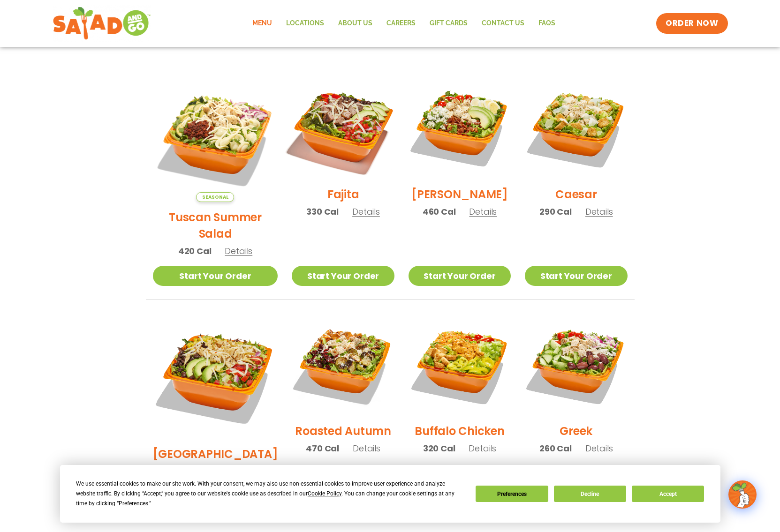  What do you see at coordinates (343, 364) in the screenshot?
I see `img: Product photo for Roasted Autumn Salad` at bounding box center [343, 364].